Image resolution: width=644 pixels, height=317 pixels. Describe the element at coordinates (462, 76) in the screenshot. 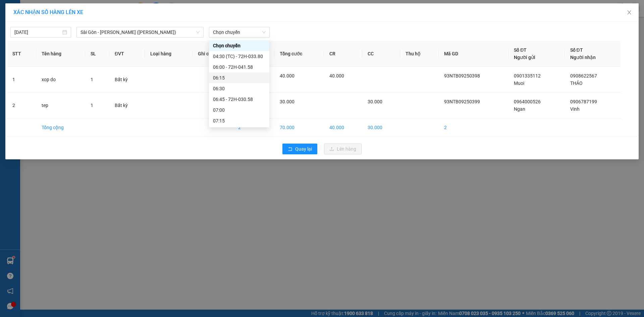

I see `span: 93NTB09250398` at that location.